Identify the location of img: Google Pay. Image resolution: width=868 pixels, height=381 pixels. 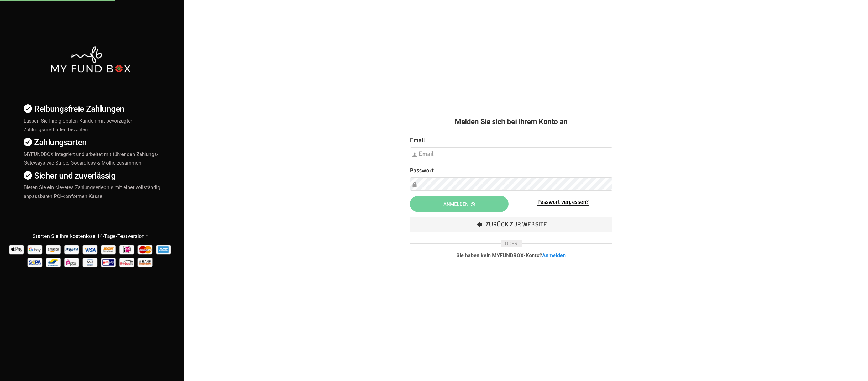
(35, 249).